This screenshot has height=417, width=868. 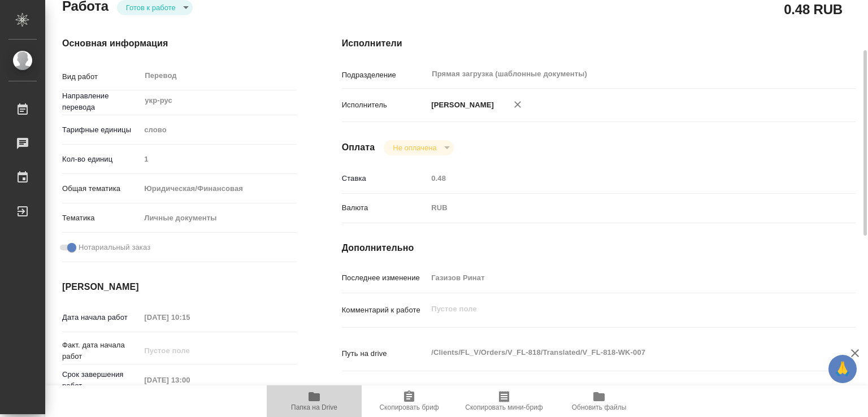 What do you see at coordinates (418, 148) in the screenshot?
I see `div: Готов к работе` at bounding box center [418, 148].